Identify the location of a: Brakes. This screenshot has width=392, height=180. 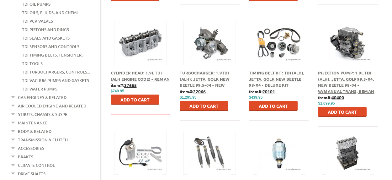
(25, 157).